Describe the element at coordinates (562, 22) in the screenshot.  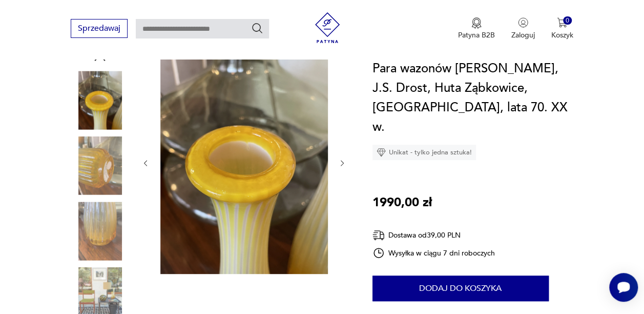
I see `img: Ikona koszyka` at that location.